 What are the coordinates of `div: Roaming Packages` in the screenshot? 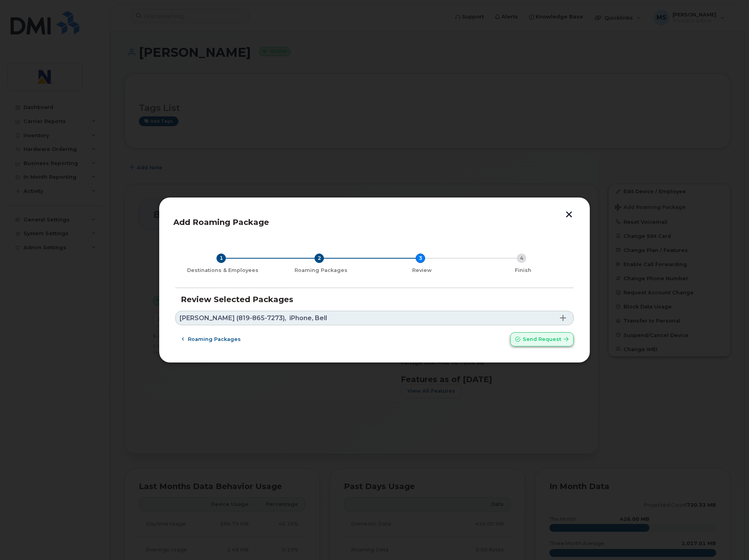 It's located at (321, 271).